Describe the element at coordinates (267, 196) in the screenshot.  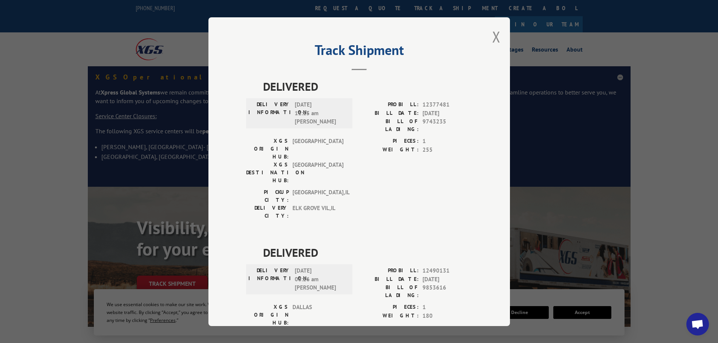
I see `label: PICKUP CITY:` at that location.